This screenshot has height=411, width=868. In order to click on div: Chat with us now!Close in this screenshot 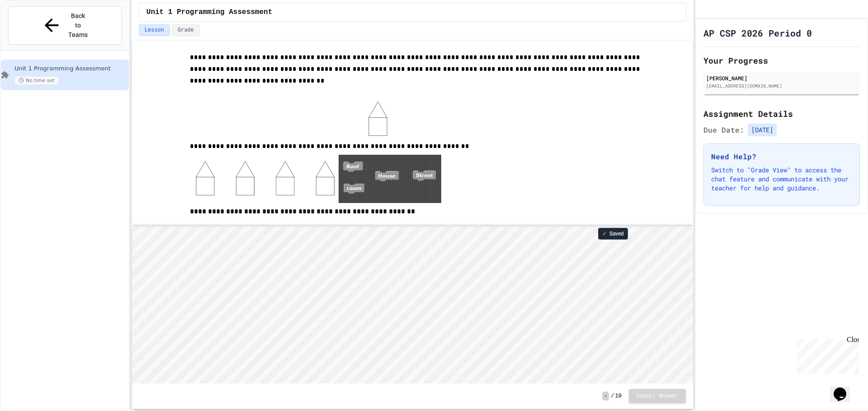, I will do `click(33, 30)`.